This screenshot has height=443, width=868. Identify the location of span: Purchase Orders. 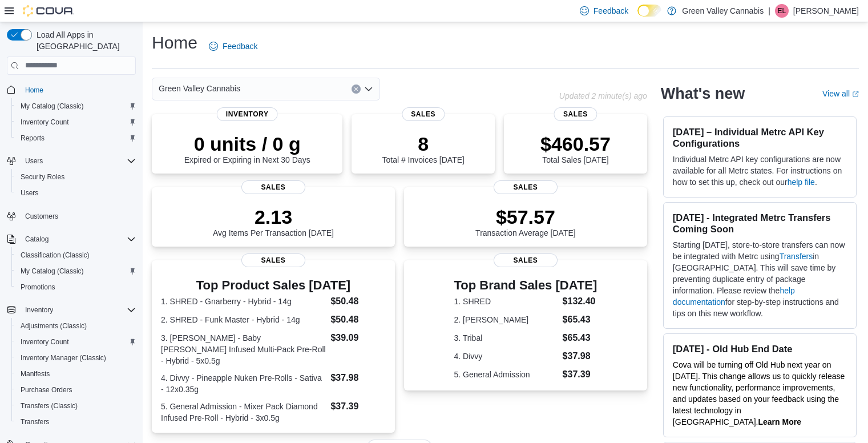
(46, 390).